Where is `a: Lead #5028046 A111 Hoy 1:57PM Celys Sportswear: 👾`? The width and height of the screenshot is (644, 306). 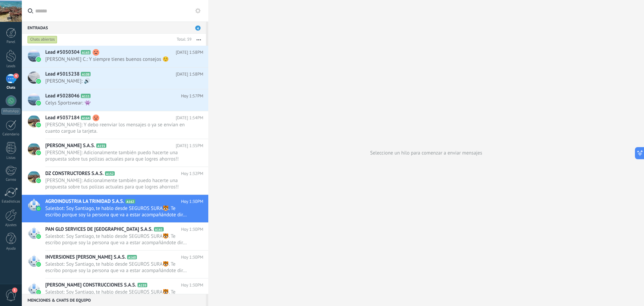
a: Lead #5028046 A111 Hoy 1:57PM Celys Sportswear: 👾 is located at coordinates (115, 100).